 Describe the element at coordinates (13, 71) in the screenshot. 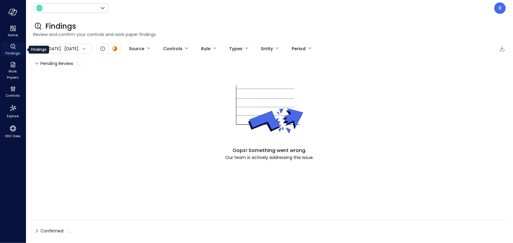

I see `div: Work Papers` at that location.